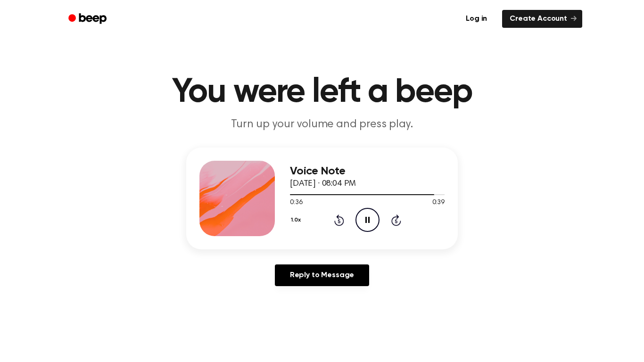 The width and height of the screenshot is (644, 362). I want to click on span: 0:36, so click(296, 202).